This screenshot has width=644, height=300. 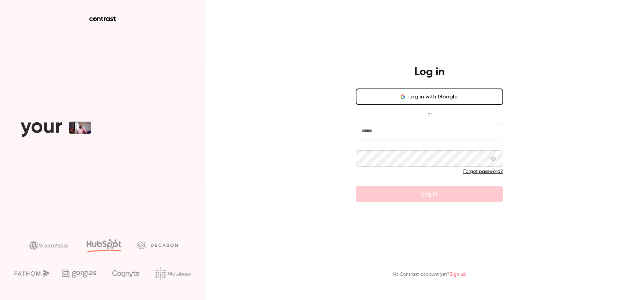 What do you see at coordinates (483, 172) in the screenshot?
I see `a: Forgot password?` at bounding box center [483, 172].